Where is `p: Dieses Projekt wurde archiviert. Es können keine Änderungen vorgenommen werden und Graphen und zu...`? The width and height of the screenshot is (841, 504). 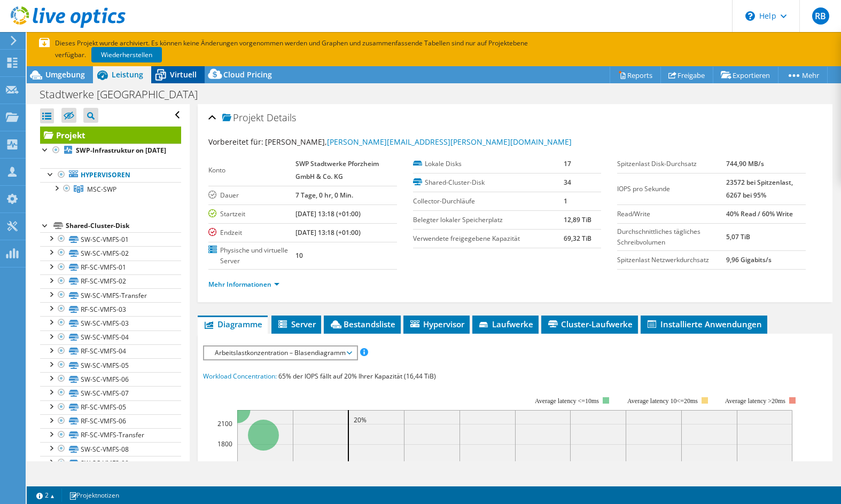
p: Dieses Projekt wurde archiviert. Es können keine Änderungen vorgenommen werden und Graphen und zu... is located at coordinates (301, 49).